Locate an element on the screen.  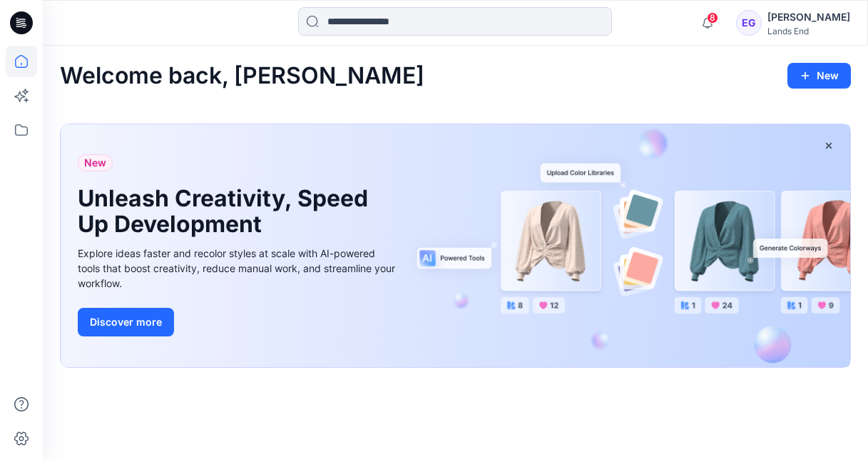
div: Lands End is located at coordinates (809, 30).